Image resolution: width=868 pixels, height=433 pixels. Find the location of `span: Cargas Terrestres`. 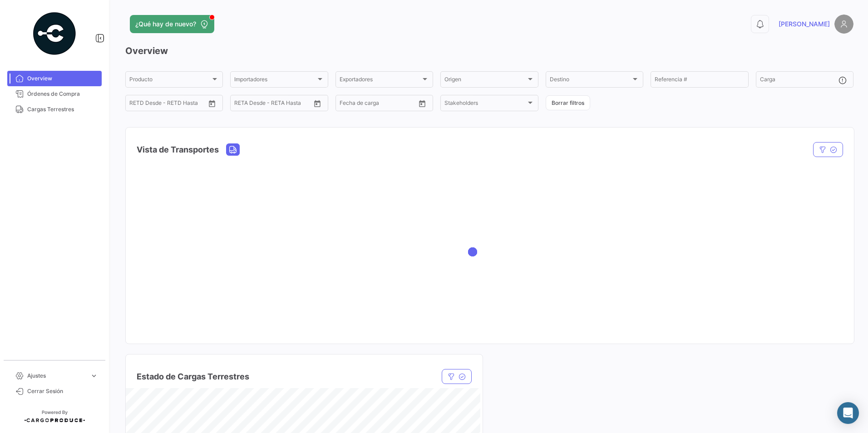

span: Cargas Terrestres is located at coordinates (62, 109).